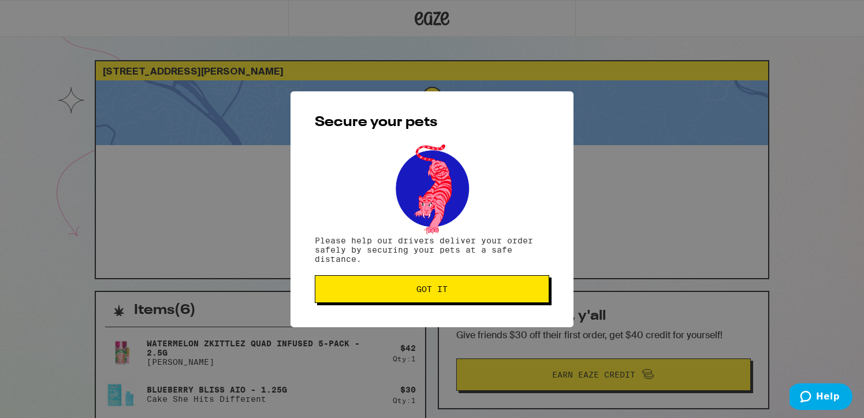  What do you see at coordinates (432, 289) in the screenshot?
I see `button: Got it` at bounding box center [432, 289].